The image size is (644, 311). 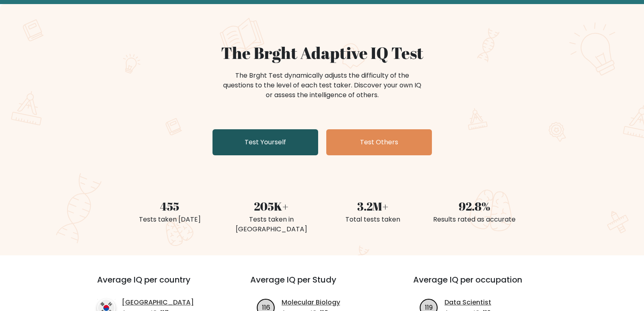 I want to click on div: 3.2M+, so click(x=373, y=206).